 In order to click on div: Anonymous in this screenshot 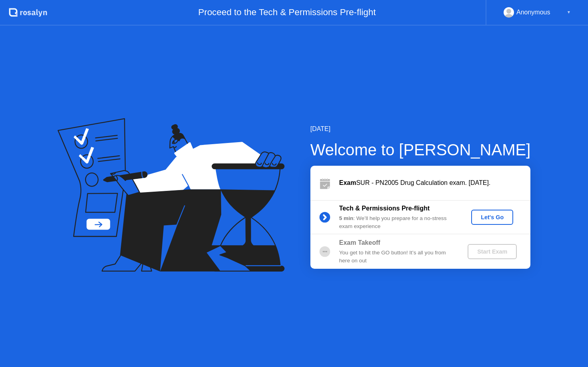, I will do `click(533, 12)`.